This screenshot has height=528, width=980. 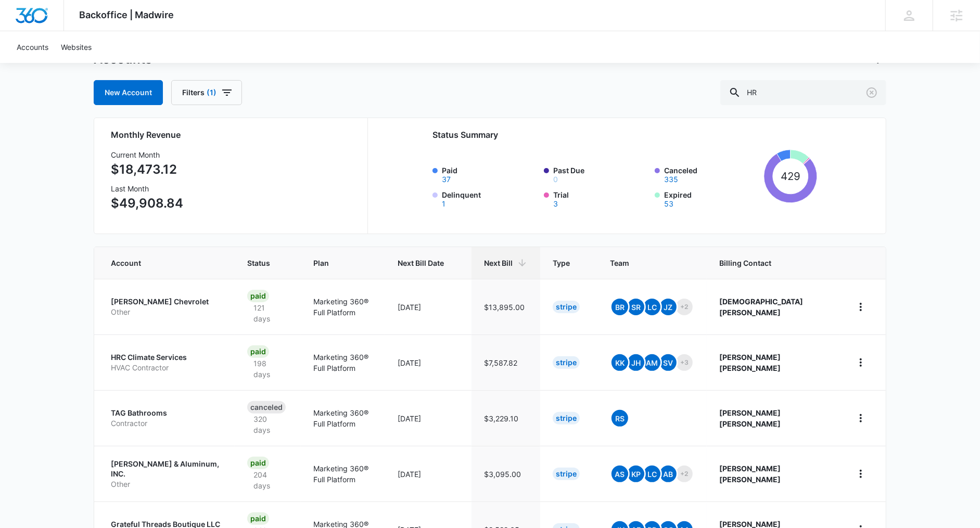 I want to click on span: AS, so click(x=620, y=474).